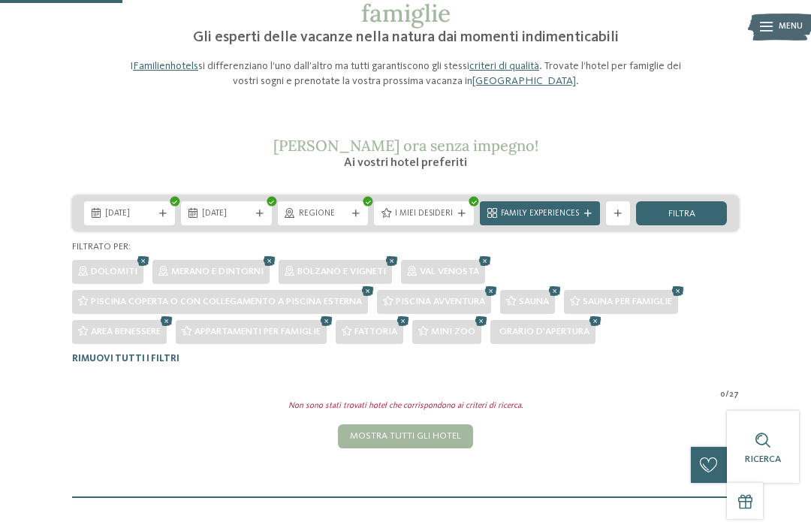 The height and width of the screenshot is (531, 811). Describe the element at coordinates (165, 66) in the screenshot. I see `a: Familienhotels` at that location.